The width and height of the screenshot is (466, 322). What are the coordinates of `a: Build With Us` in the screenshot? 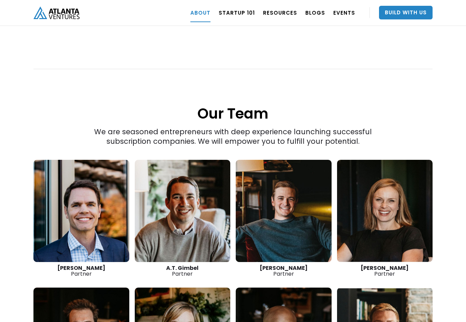 It's located at (406, 13).